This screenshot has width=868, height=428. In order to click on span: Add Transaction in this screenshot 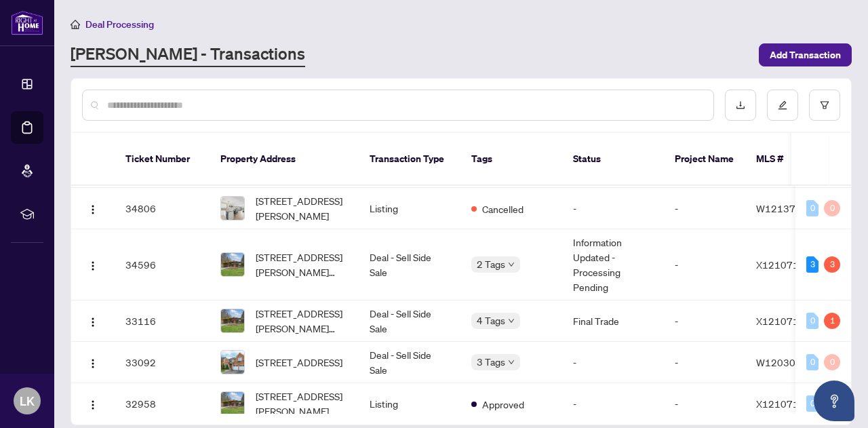, I will do `click(805, 55)`.